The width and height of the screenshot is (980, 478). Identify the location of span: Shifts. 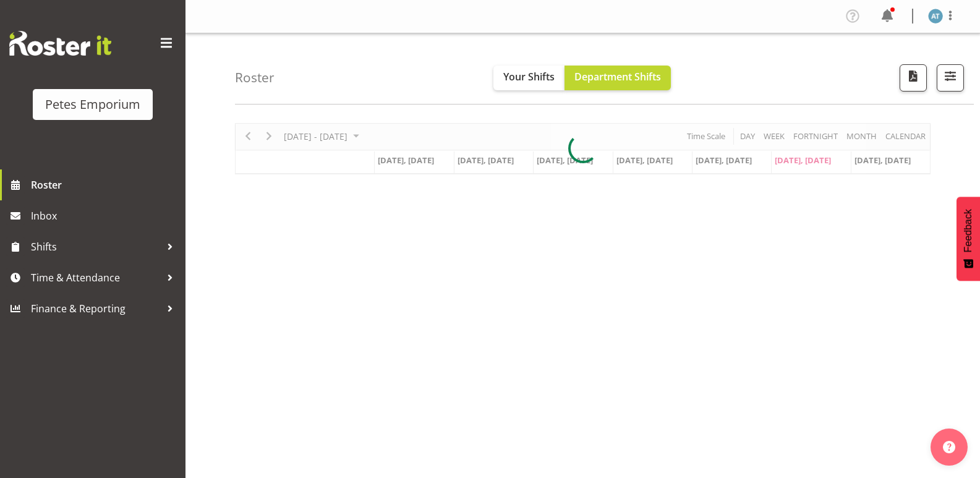
(96, 246).